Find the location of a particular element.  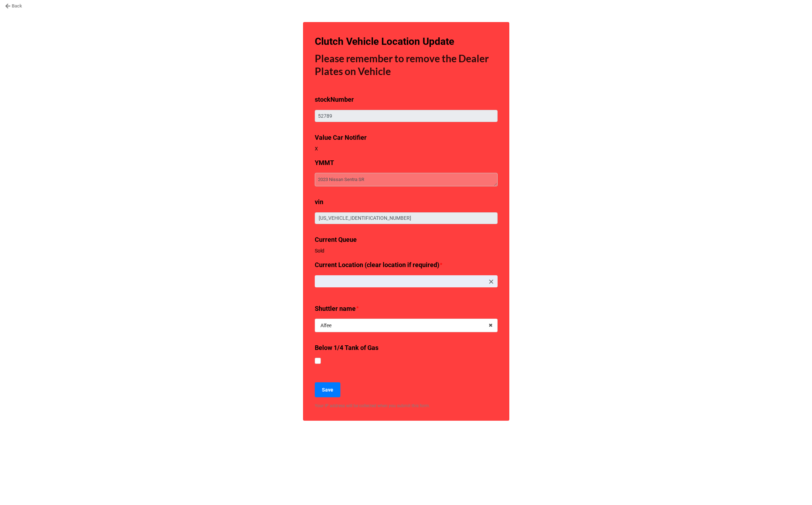

label: YMMT is located at coordinates (324, 163).